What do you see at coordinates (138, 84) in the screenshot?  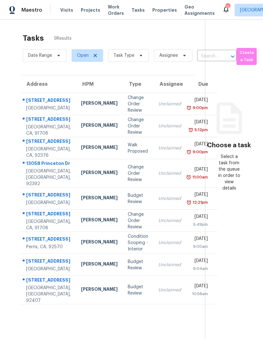 I see `th: Type` at bounding box center [138, 84].